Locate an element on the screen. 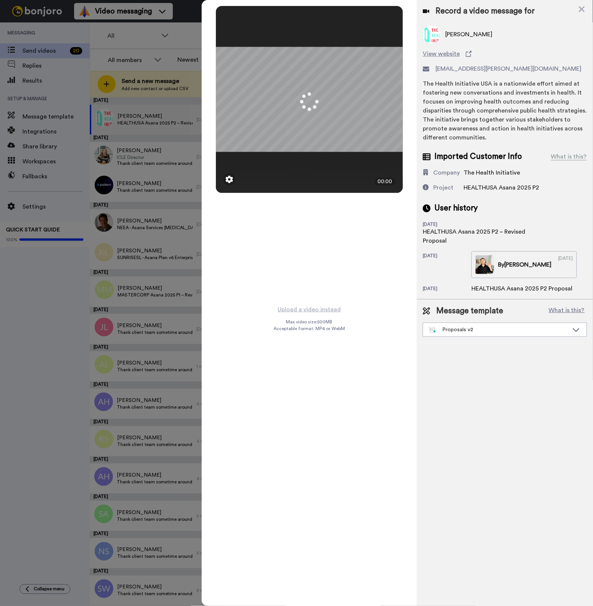 This screenshot has width=593, height=606. div: What is this? is located at coordinates (569, 157).